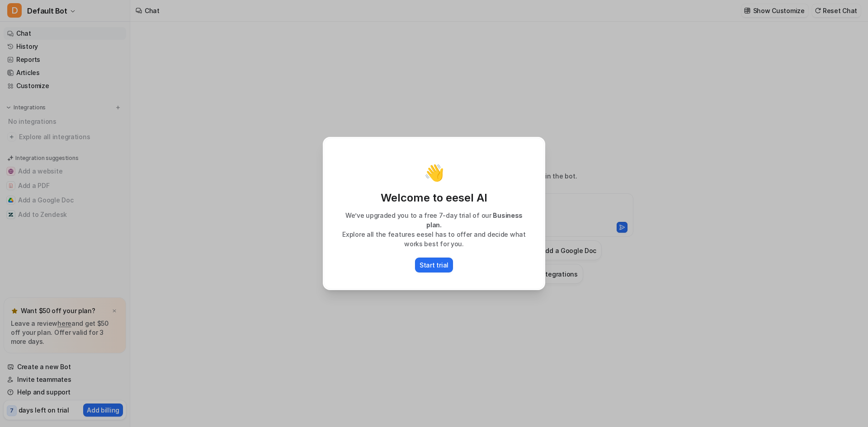 This screenshot has height=427, width=868. I want to click on p: We’ve upgraded you to a free 7-day trial of our, so click(434, 220).